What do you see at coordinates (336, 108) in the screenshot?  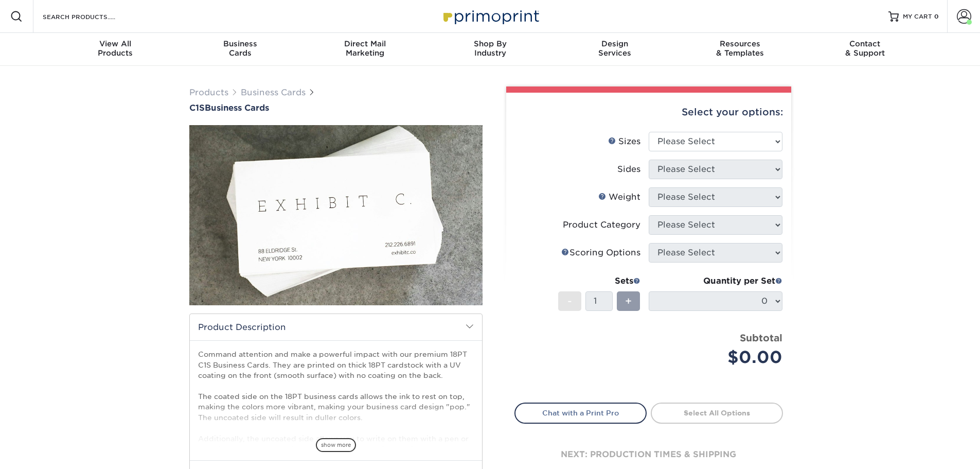 I see `h1: Business Cards` at bounding box center [336, 108].